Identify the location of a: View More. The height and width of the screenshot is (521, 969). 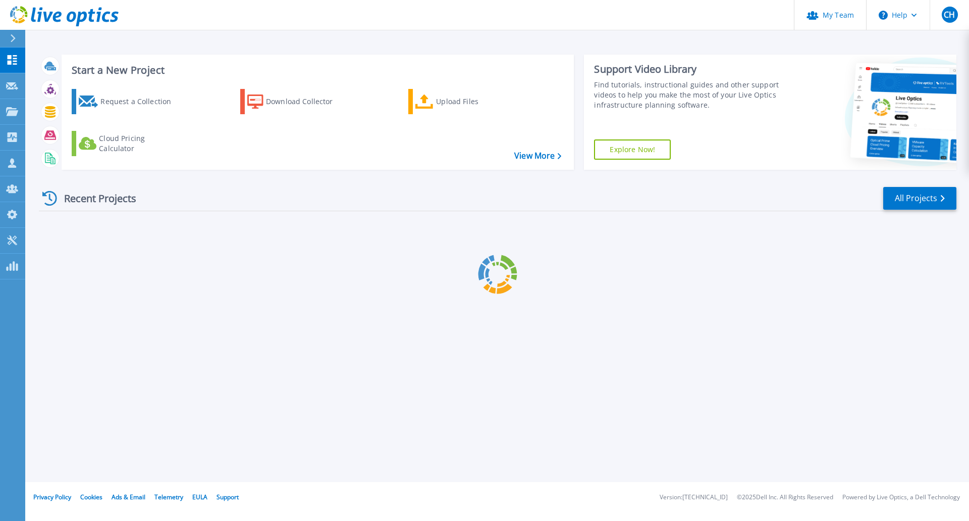
(538, 156).